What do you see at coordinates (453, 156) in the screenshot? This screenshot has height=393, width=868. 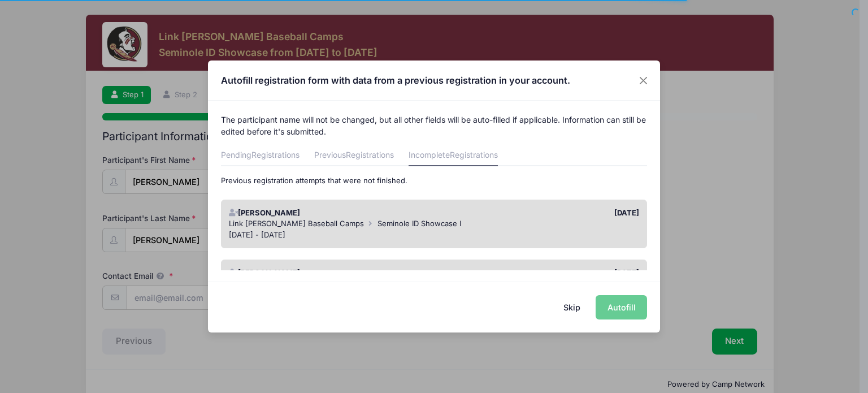 I see `a: Incomplete` at bounding box center [453, 156].